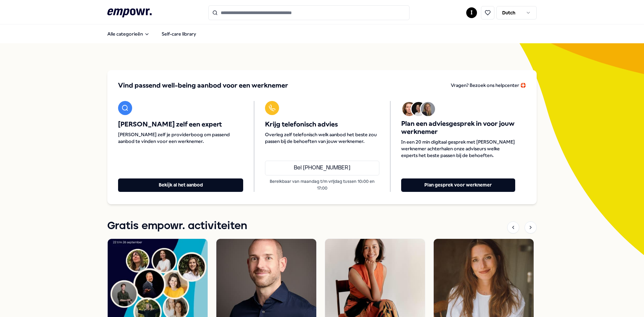 This screenshot has height=317, width=644. What do you see at coordinates (309, 13) in the screenshot?
I see `input: Search for products, categories or subcategories` at bounding box center [309, 13].